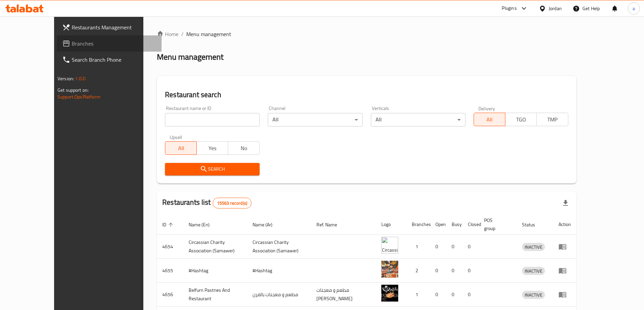 This screenshot has height=310, width=644. Describe the element at coordinates (553, 119) in the screenshot. I see `span: TMP` at that location.